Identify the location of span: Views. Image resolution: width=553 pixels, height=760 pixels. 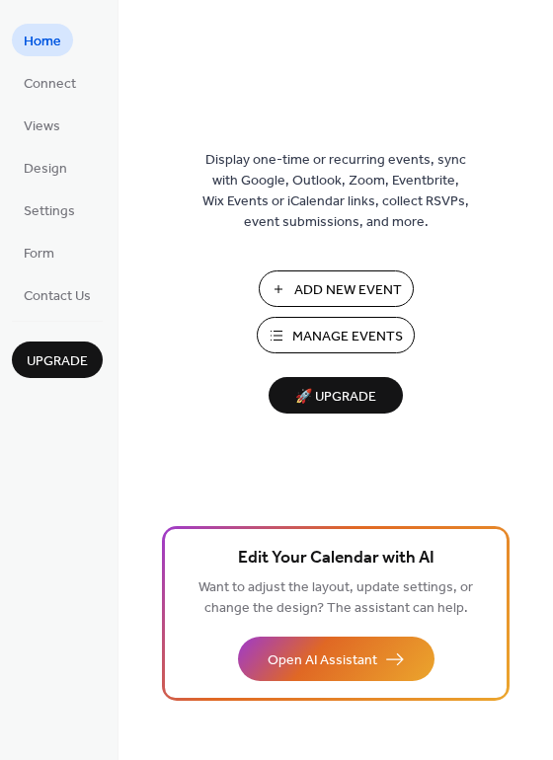
(41, 126).